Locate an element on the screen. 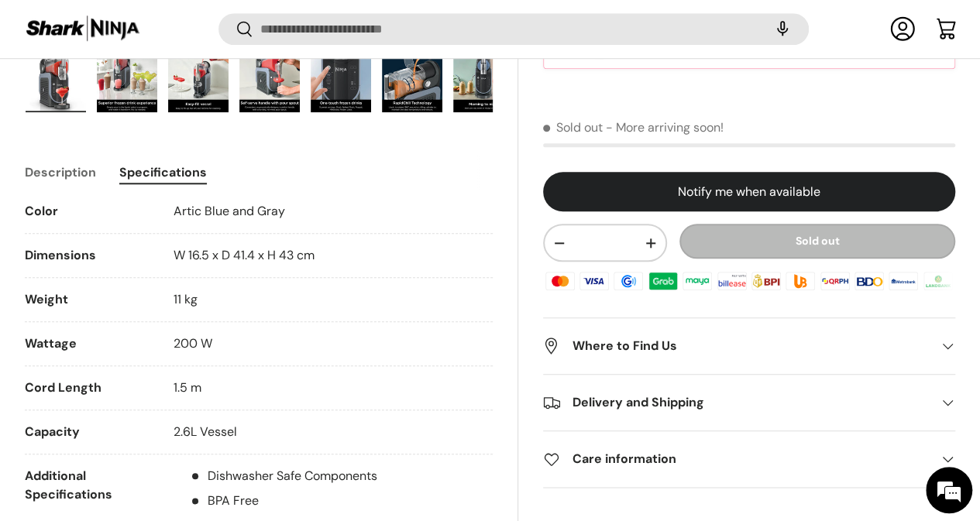  div: Weight is located at coordinates (87, 300).